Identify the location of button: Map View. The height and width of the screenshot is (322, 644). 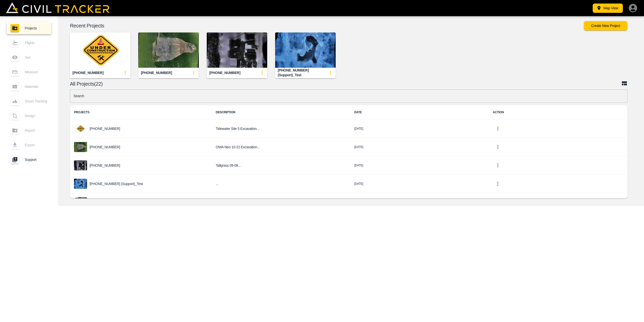
(608, 8).